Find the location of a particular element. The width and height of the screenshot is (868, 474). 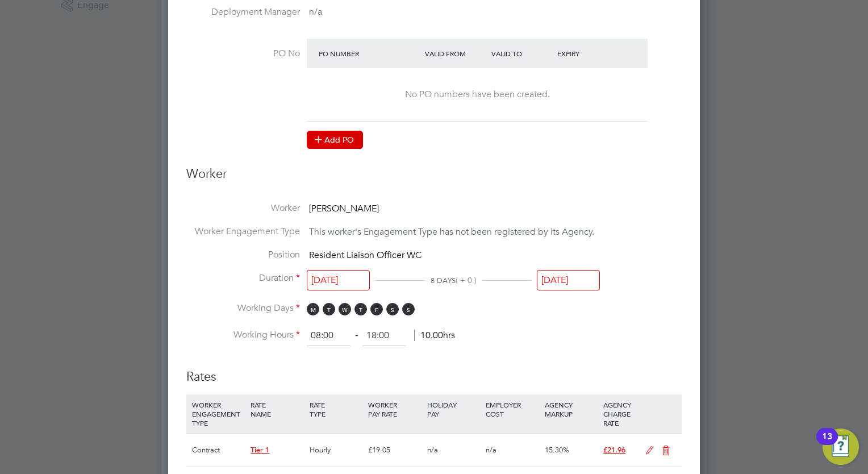

span: 8 DAYS is located at coordinates (443, 281).